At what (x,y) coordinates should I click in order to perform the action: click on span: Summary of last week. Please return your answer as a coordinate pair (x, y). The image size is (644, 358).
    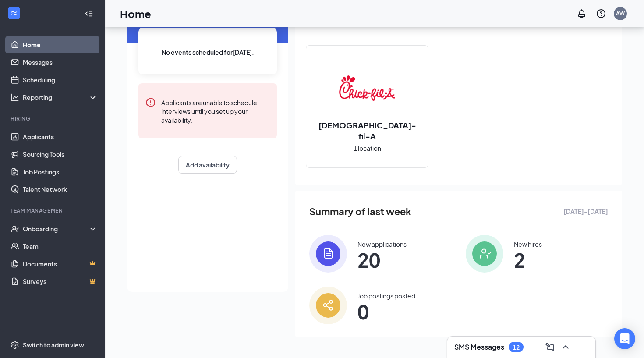
    Looking at the image, I should click on (360, 211).